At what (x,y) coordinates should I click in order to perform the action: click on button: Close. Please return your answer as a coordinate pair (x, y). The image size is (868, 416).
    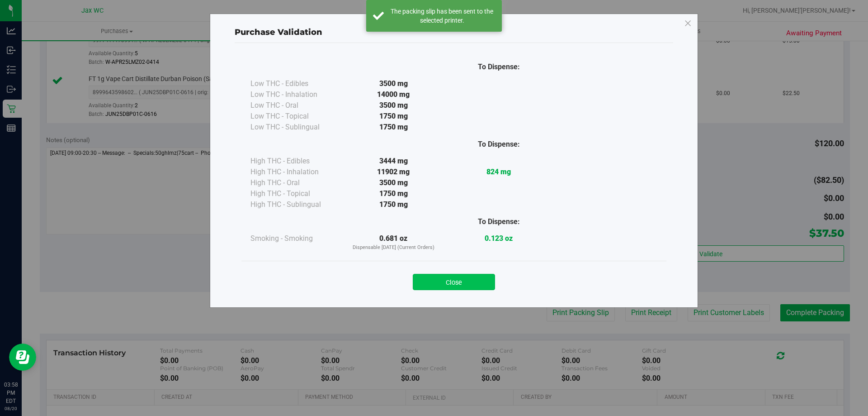
    Looking at the image, I should click on (454, 281).